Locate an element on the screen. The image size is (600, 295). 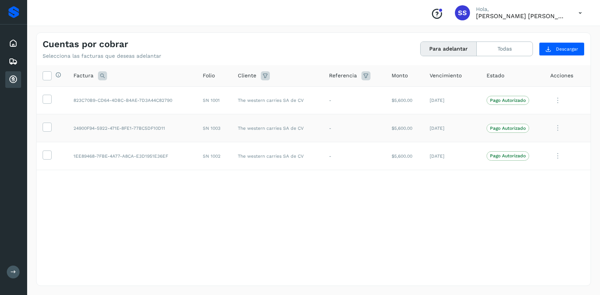
div: Cuentas por cobrar is located at coordinates (13, 79).